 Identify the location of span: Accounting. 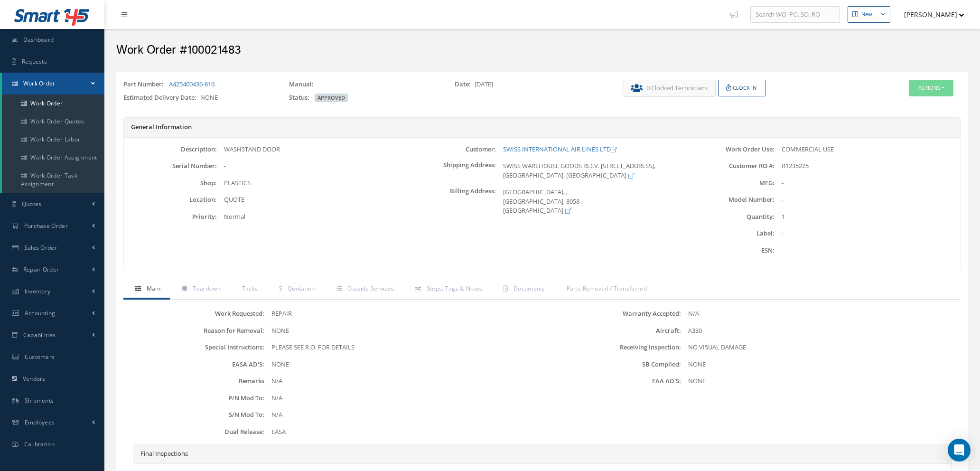
(40, 313).